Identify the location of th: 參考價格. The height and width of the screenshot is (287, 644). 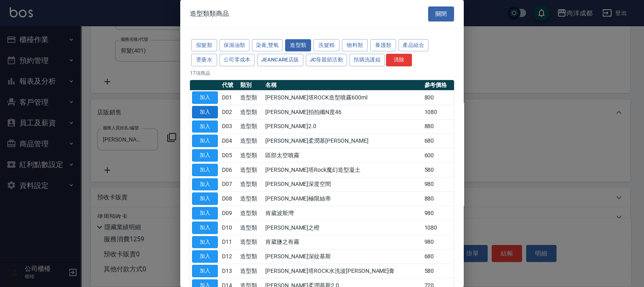
(439, 85).